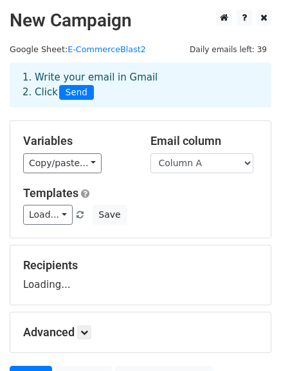 This screenshot has width=281, height=371. I want to click on a: Templates, so click(51, 192).